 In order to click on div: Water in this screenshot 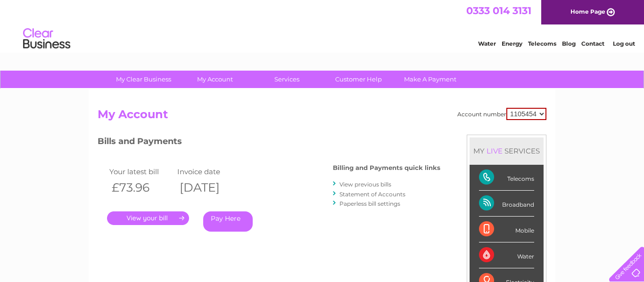, I will do `click(507, 255)`.